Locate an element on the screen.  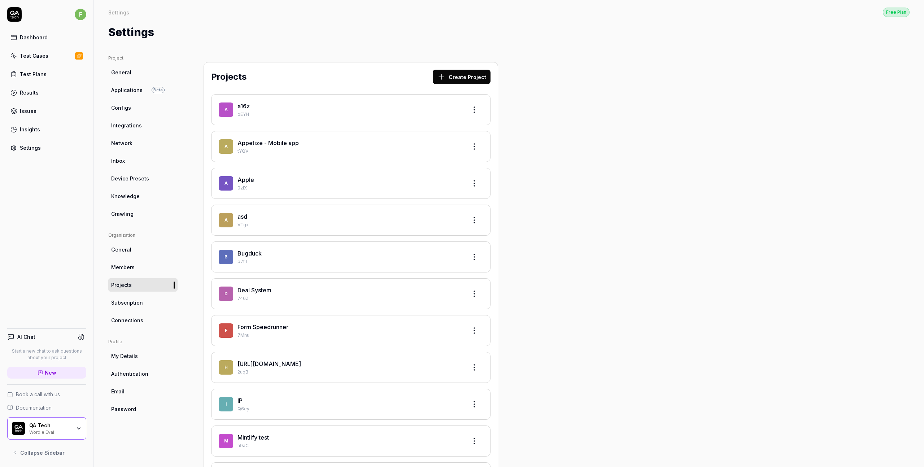
span: Network is located at coordinates (122, 143).